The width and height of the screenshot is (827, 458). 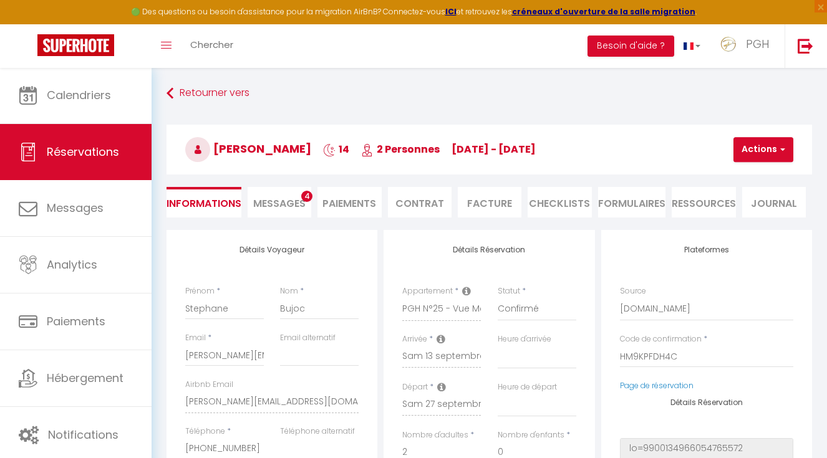 What do you see at coordinates (524, 339) in the screenshot?
I see `label: Heure d'arrivée` at bounding box center [524, 339].